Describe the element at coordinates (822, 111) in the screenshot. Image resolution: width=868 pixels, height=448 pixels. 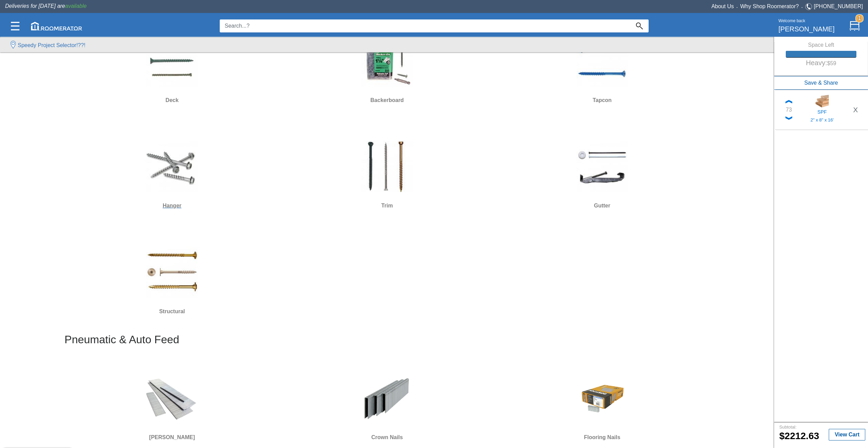
I see `h5: SPF` at that location.